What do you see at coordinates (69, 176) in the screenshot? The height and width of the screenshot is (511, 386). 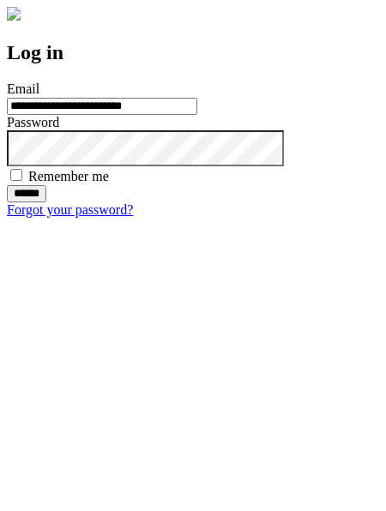 I see `label: Remember me` at bounding box center [69, 176].